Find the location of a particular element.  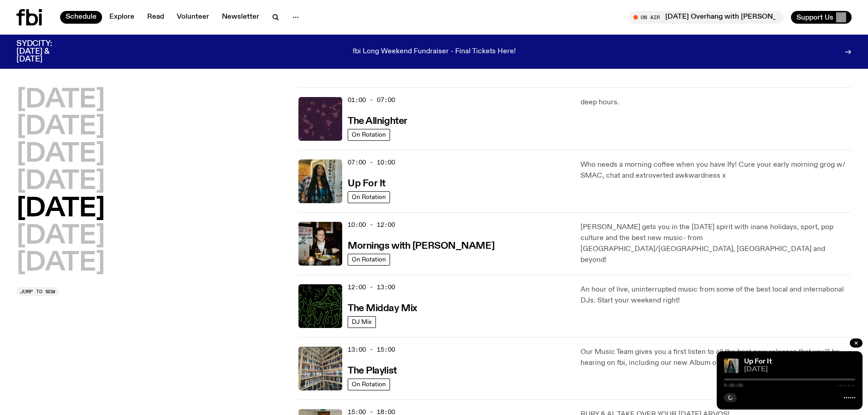

img: A corner shot of the fbi music library is located at coordinates (320, 368).